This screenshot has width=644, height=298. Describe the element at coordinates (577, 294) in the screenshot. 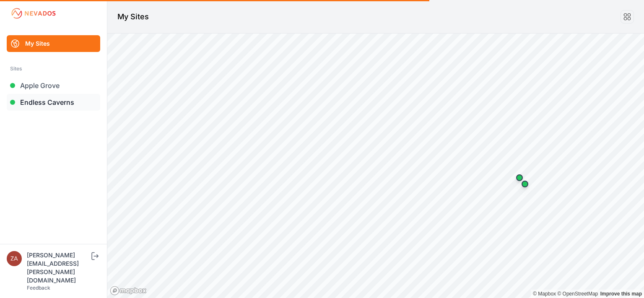

I see `a: OpenStreetMap` at that location.